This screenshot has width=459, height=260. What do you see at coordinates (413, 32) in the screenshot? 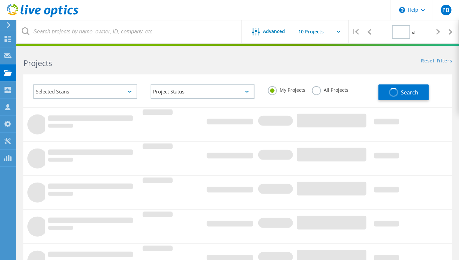
I see `span: of` at bounding box center [413, 32].